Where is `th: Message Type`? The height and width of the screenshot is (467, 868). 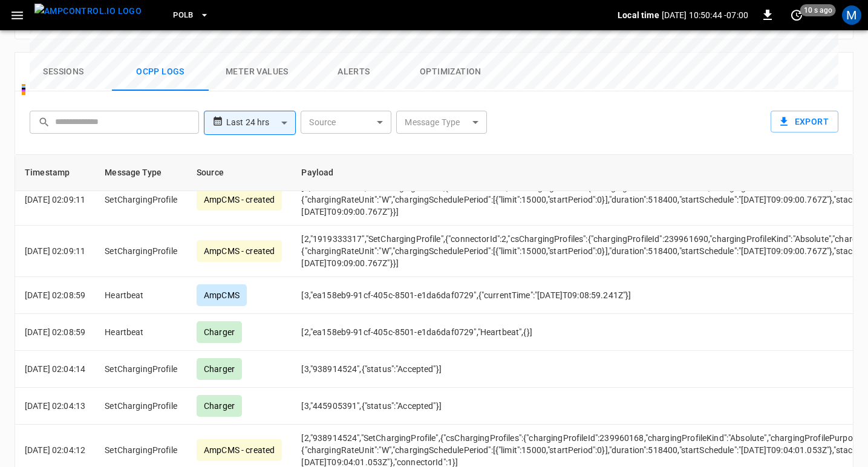 th: Message Type is located at coordinates (141, 173).